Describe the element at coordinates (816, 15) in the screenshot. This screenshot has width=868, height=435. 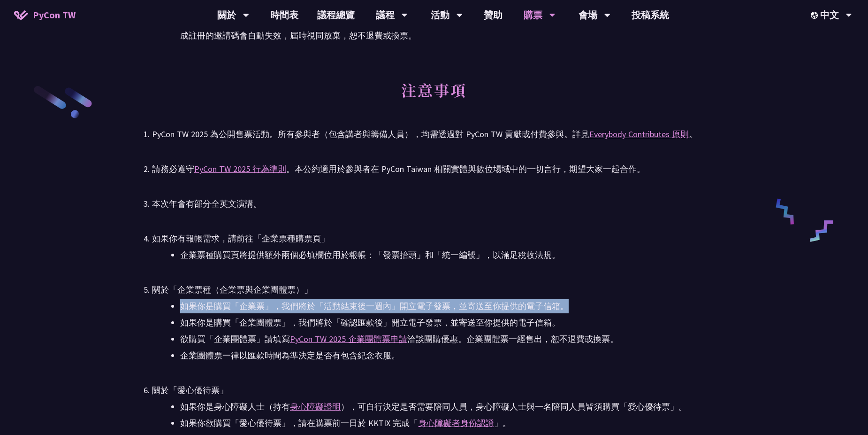
I see `img: Locale Icon` at that location.